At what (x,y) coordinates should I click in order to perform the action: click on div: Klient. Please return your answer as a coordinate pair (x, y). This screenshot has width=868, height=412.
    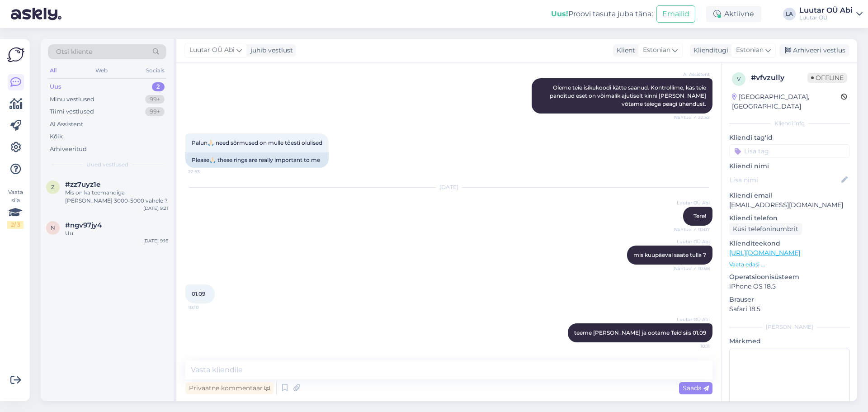
    Looking at the image, I should click on (624, 50).